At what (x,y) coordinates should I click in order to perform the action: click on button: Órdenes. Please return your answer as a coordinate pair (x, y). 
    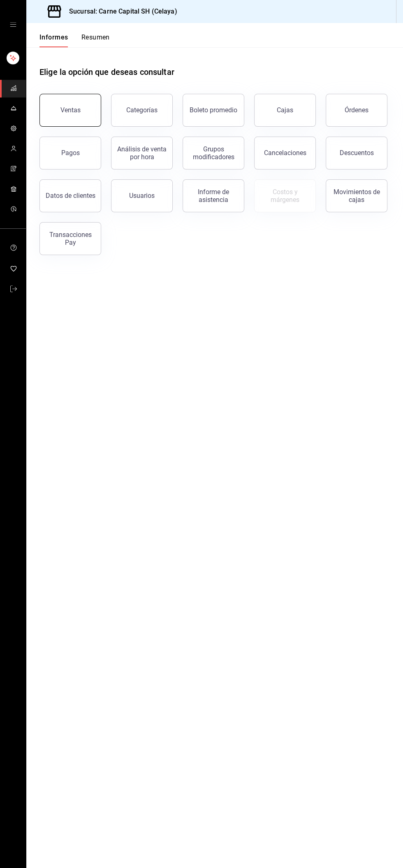
    Looking at the image, I should click on (357, 110).